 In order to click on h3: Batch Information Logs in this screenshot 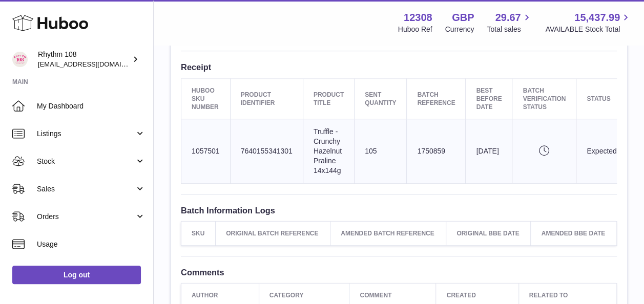, I will do `click(398, 211)`.